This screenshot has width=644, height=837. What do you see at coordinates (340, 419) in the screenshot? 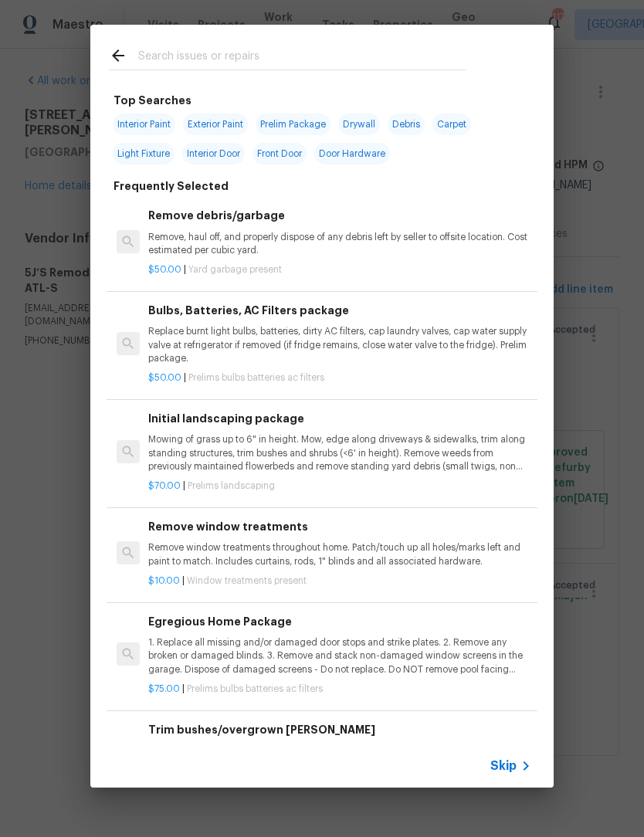
I see `h6: Initial landscaping package` at bounding box center [340, 419].